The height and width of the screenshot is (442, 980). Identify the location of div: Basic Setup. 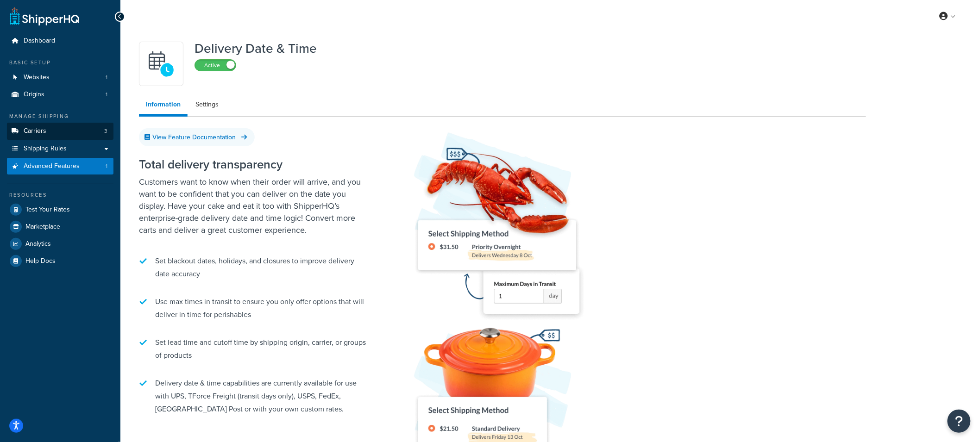
(61, 62).